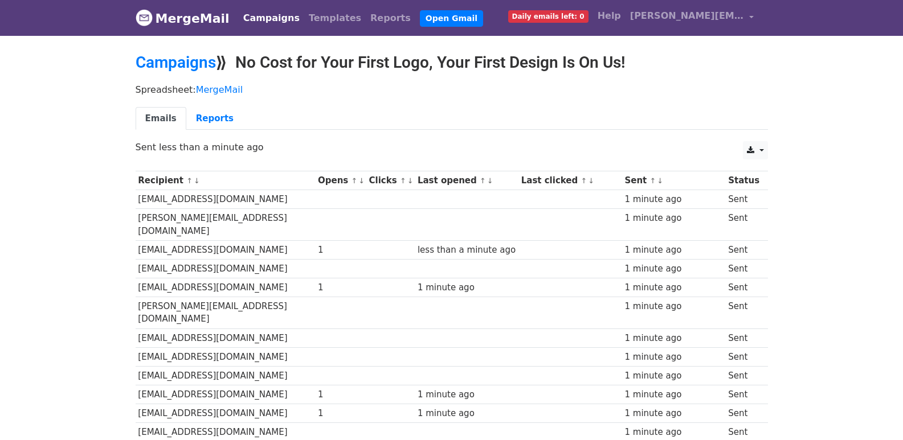  I want to click on h2: ⟫ No Cost for Your First Logo, Your First Design Is On Us!, so click(452, 63).